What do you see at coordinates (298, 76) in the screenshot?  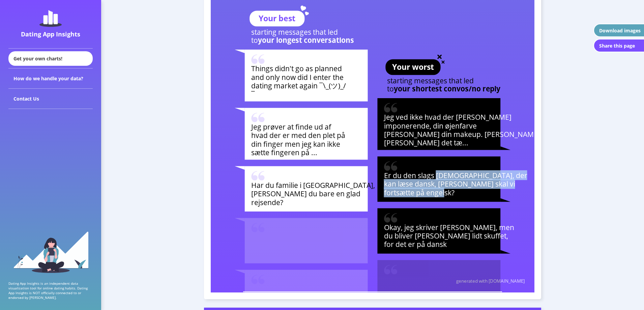 I see `tspan: and only now did I enter the` at bounding box center [298, 76].